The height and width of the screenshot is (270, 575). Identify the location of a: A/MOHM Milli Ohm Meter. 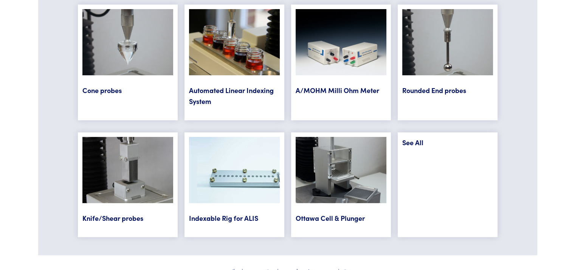
(337, 90).